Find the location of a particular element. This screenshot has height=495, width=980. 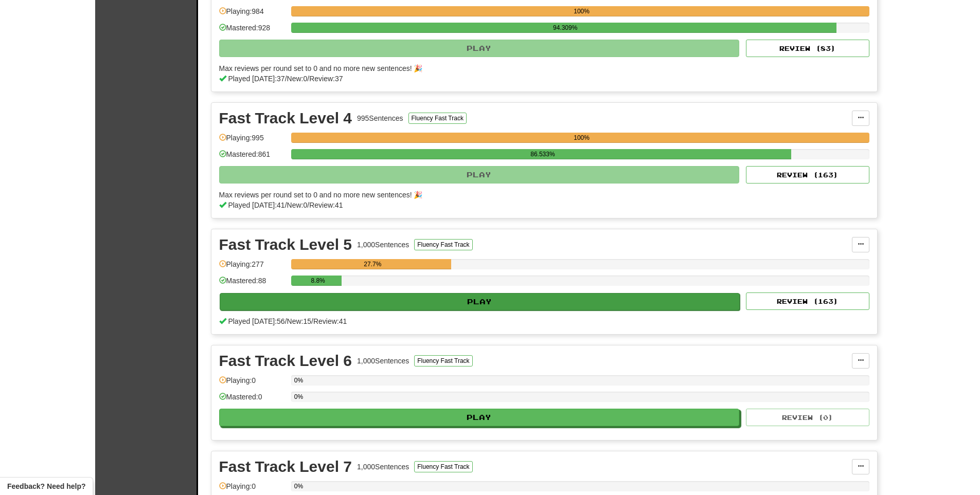

div: Playing: 0 is located at coordinates (253, 384).